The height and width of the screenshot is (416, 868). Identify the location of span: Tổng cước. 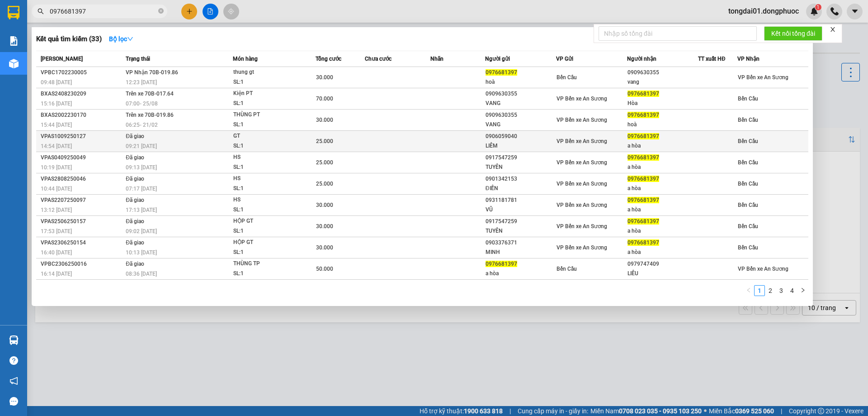
(328, 59).